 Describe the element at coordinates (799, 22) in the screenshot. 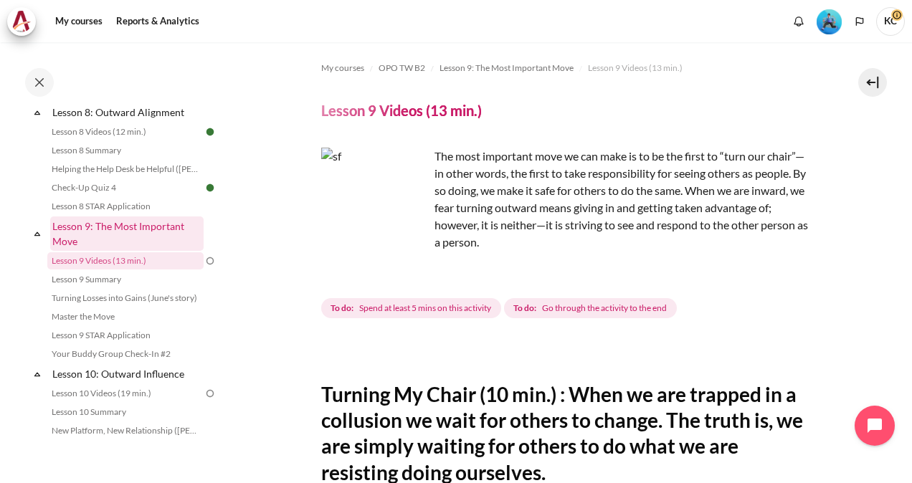

I see `div: Show notification window with no new notifications` at that location.